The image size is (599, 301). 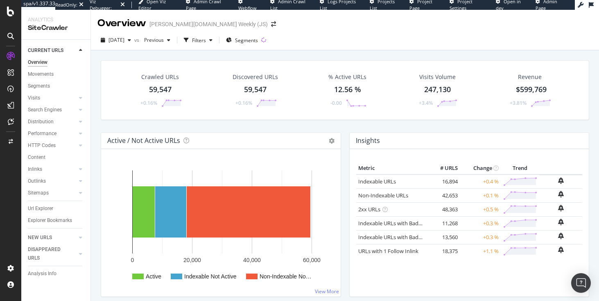 I want to click on h4: Active / Not Active URLs, so click(x=144, y=140).